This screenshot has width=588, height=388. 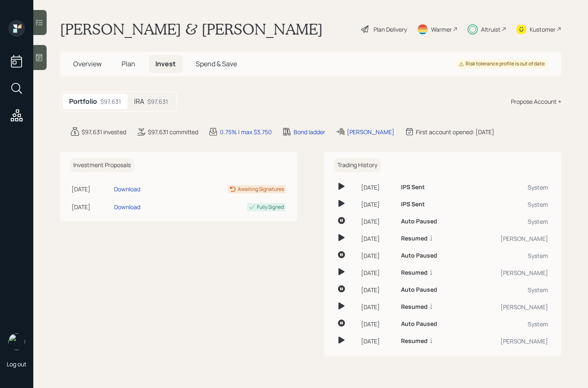 What do you see at coordinates (102, 165) in the screenshot?
I see `h6: Investment Proposals` at bounding box center [102, 165].